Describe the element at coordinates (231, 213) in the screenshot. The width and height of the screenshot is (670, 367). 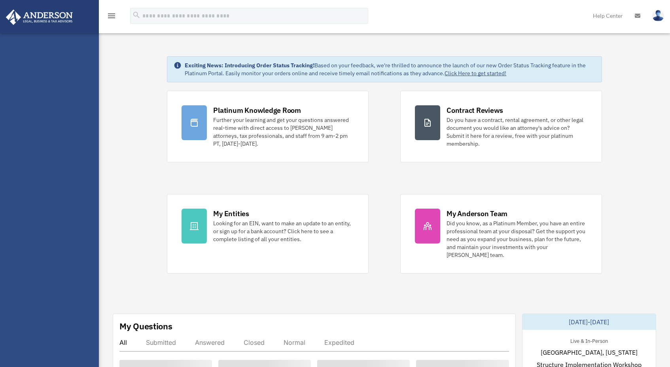
I see `div: My Entities` at that location.